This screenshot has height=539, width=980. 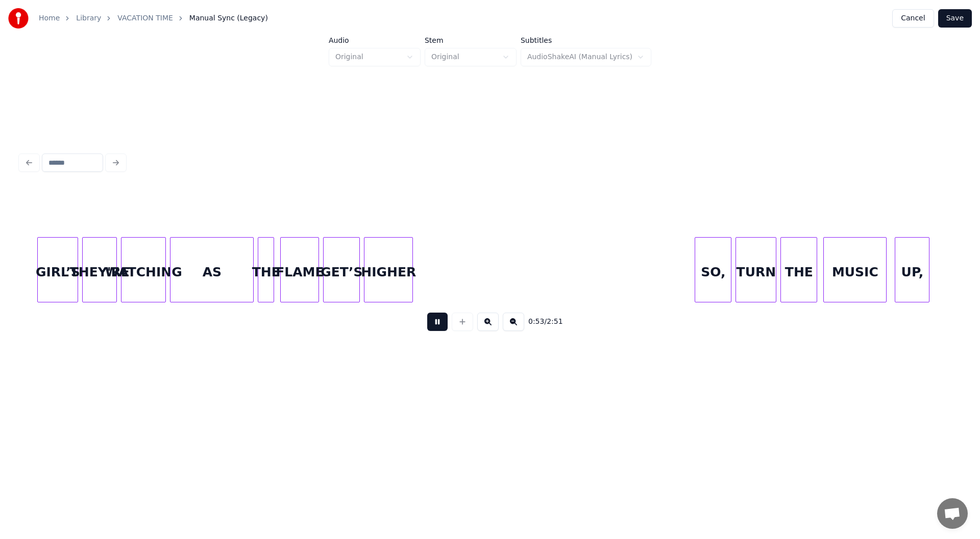 What do you see at coordinates (18, 18) in the screenshot?
I see `img: youka` at bounding box center [18, 18].